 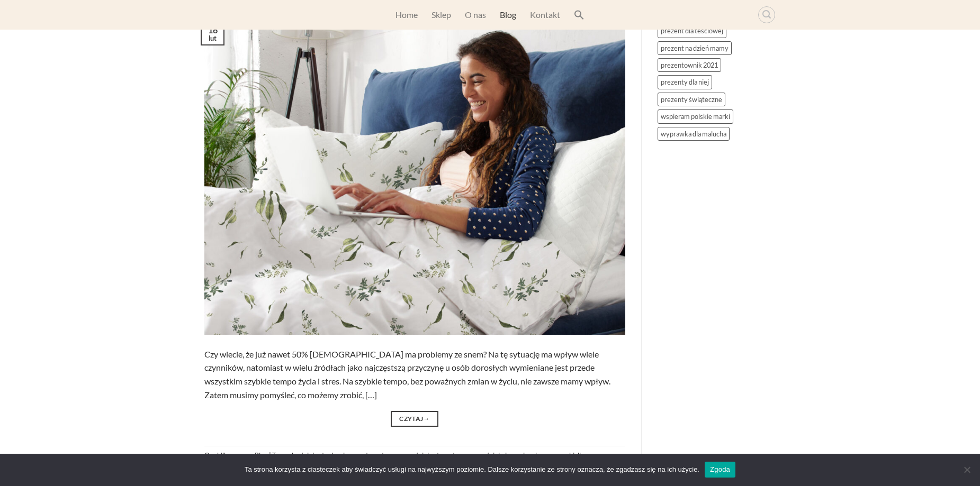 I want to click on a: Czytaj→, so click(x=415, y=419).